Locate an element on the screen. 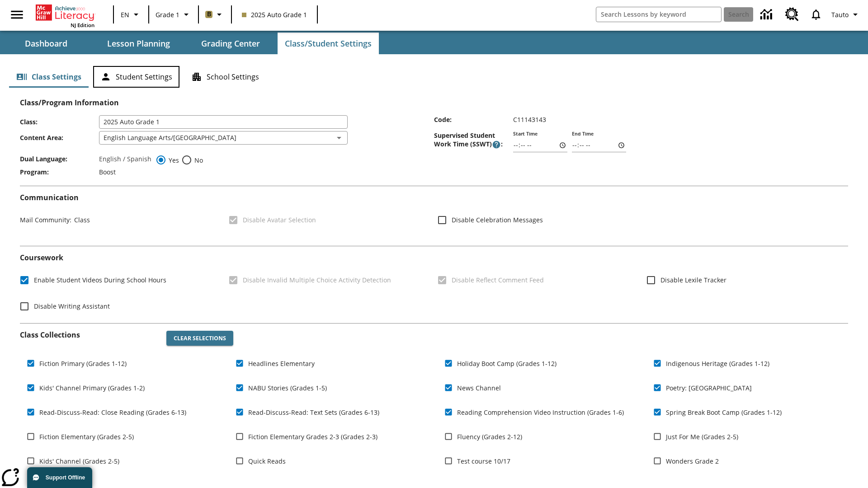 This screenshot has height=488, width=868. span: Fluency (Grades 2-12) is located at coordinates (489, 437).